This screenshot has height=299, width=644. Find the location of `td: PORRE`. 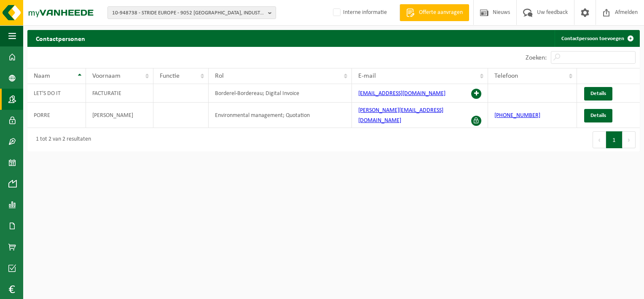

td: PORRE is located at coordinates (56, 115).